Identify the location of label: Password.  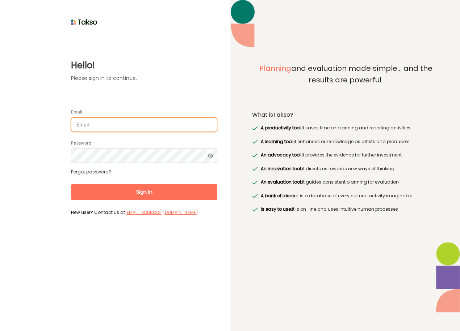
(81, 143).